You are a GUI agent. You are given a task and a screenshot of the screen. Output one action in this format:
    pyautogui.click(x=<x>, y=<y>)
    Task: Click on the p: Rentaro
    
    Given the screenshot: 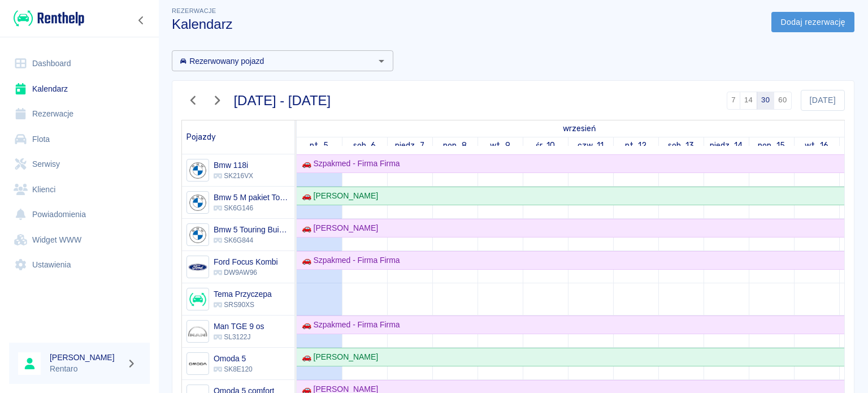 What is the action you would take?
    pyautogui.click(x=86, y=369)
    